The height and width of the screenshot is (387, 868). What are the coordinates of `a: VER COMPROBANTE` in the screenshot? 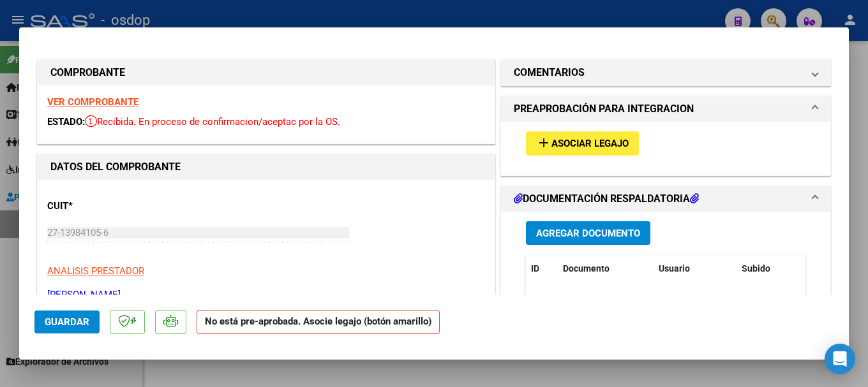 It's located at (92, 102).